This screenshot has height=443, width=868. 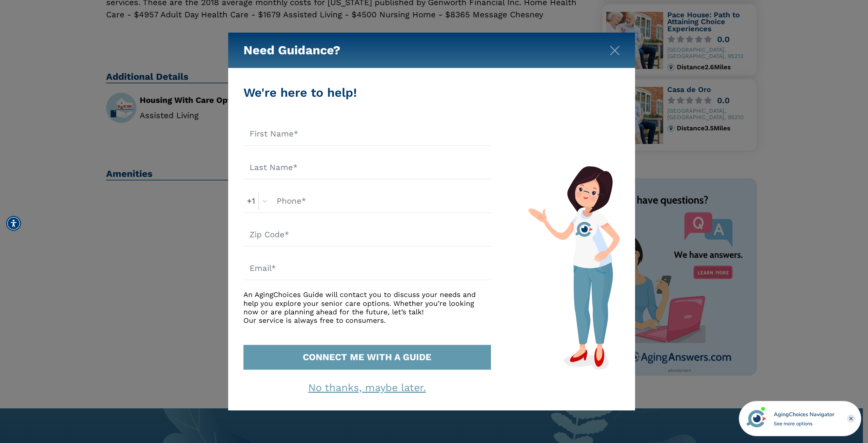 I want to click on input: First Name*, so click(x=367, y=133).